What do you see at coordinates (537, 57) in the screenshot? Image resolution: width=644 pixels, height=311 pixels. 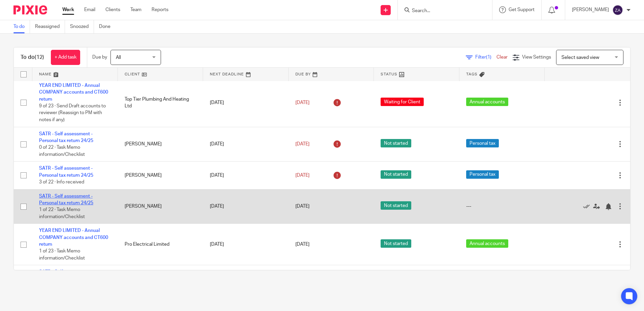 I see `span: View Settings` at bounding box center [537, 57].